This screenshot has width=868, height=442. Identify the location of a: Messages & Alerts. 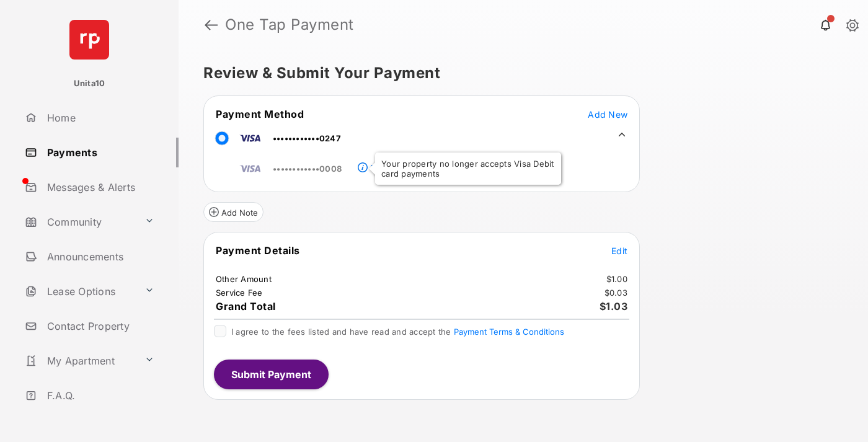
(99, 187).